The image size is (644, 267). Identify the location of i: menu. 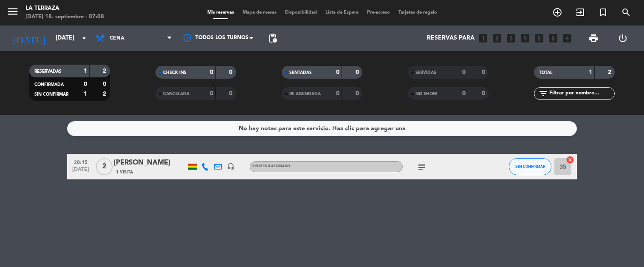
(13, 11).